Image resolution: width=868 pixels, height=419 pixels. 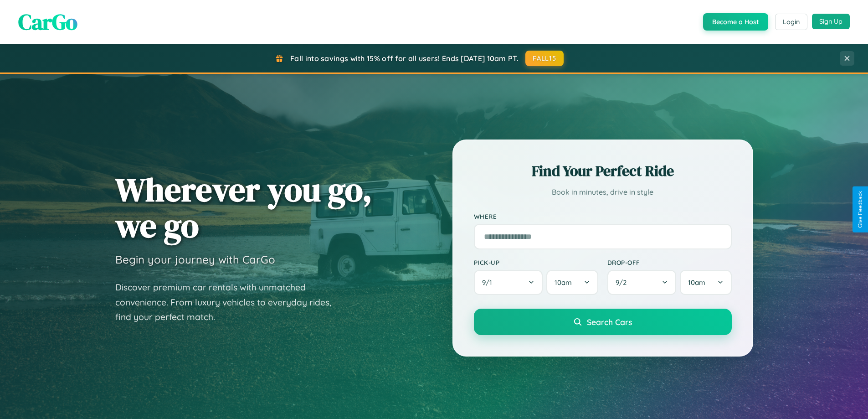 I want to click on button: 9/2, so click(x=642, y=282).